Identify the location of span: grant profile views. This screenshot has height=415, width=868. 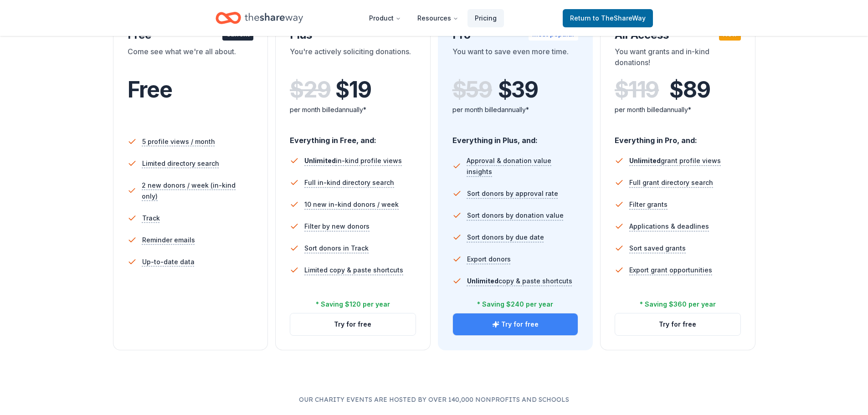
(675, 161).